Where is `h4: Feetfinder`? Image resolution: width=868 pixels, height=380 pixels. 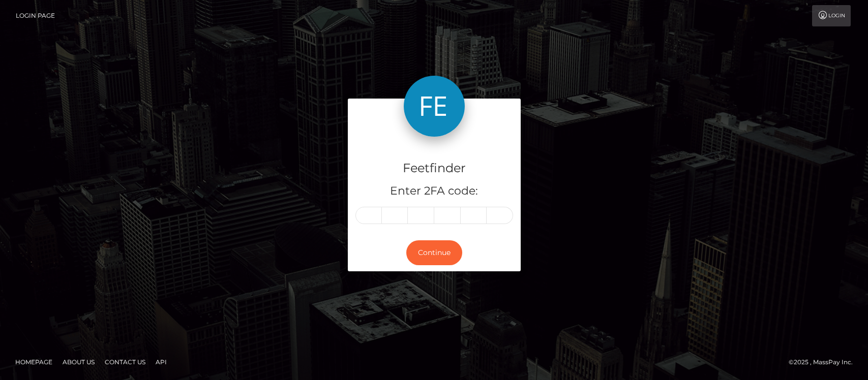
h4: Feetfinder is located at coordinates (434, 168).